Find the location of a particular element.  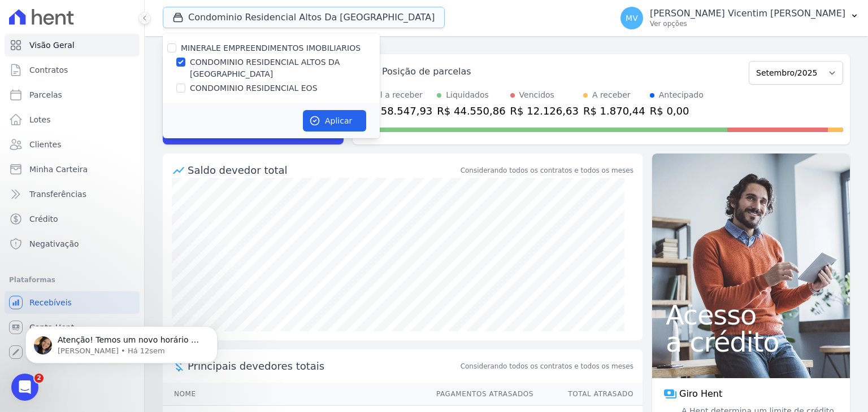

a: Crédito is located at coordinates (72, 219).